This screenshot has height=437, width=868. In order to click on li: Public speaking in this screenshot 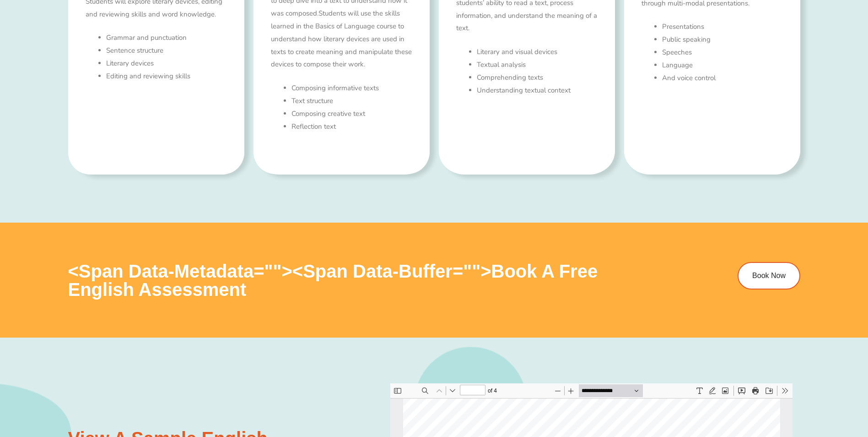, I will do `click(722, 39)`.